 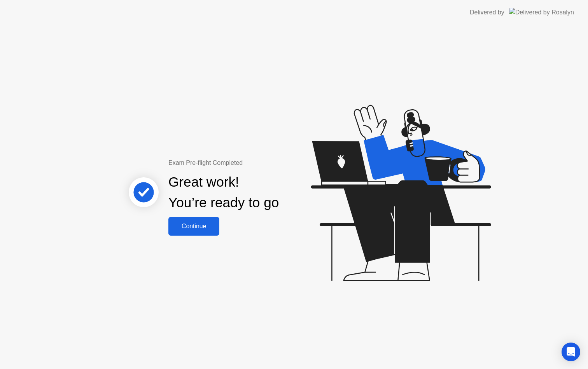 What do you see at coordinates (193, 226) in the screenshot?
I see `button: Continue` at bounding box center [193, 226].